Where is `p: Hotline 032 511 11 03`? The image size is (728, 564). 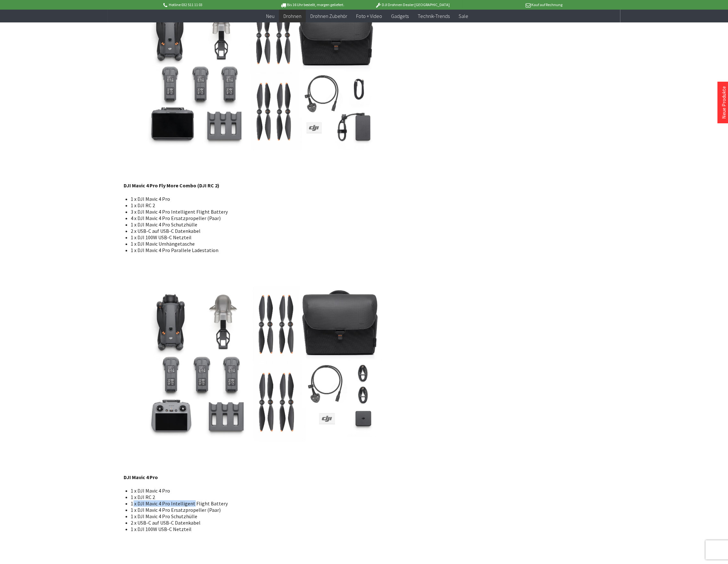
p: Hotline 032 511 11 03 is located at coordinates (212, 5).